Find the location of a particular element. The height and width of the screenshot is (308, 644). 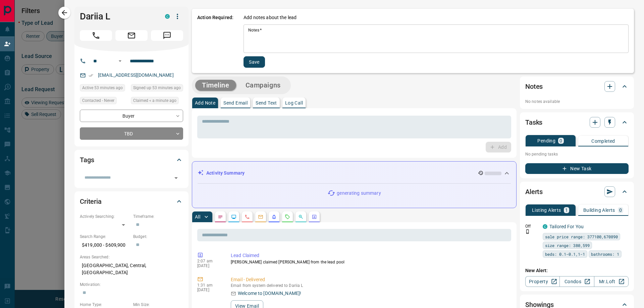

h2: Tasks is located at coordinates (534, 122).